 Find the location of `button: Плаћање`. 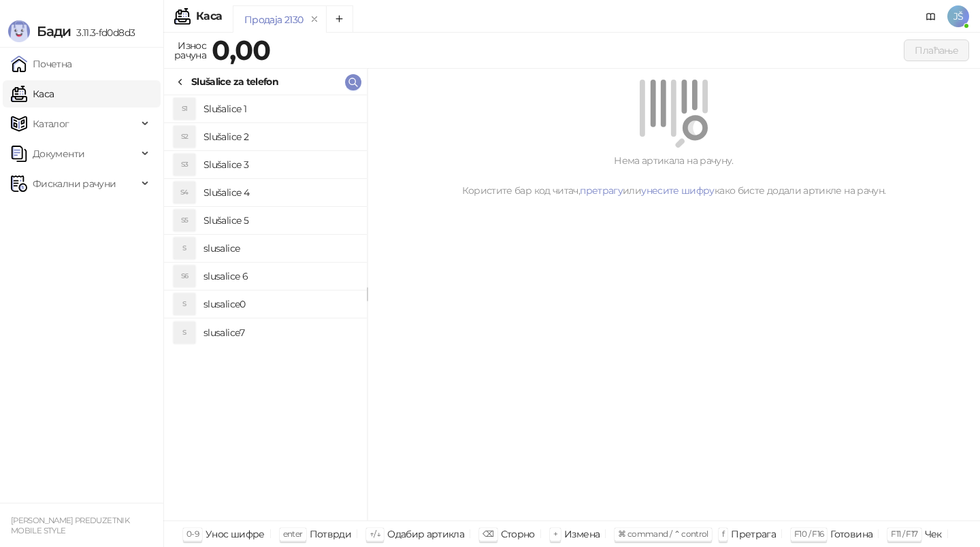

button: Плаћање is located at coordinates (936, 51).